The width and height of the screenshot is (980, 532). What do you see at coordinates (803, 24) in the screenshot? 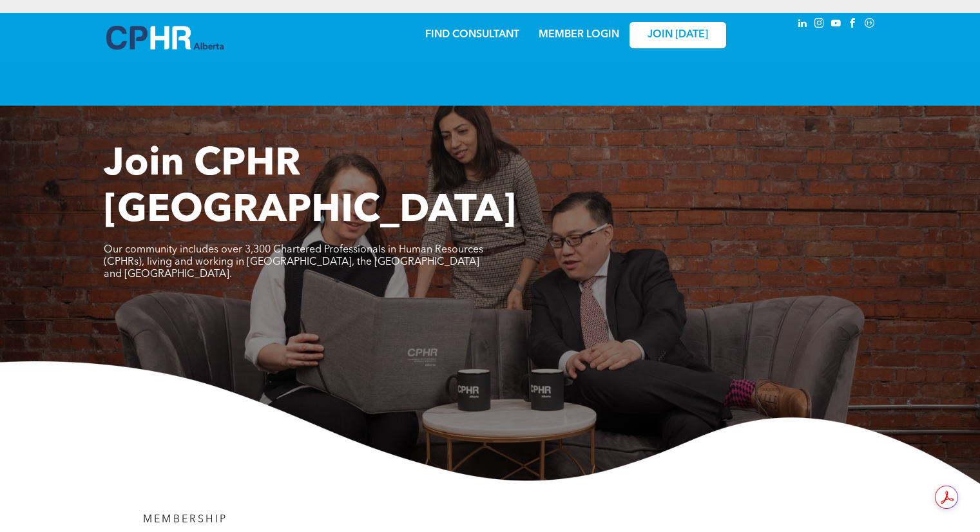
I see `a: linkedin` at bounding box center [803, 24].